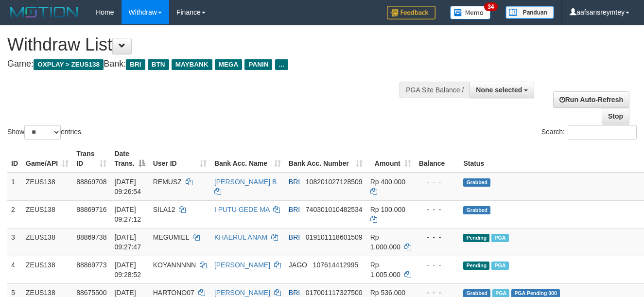  Describe the element at coordinates (164, 209) in the screenshot. I see `span: SILA12` at that location.